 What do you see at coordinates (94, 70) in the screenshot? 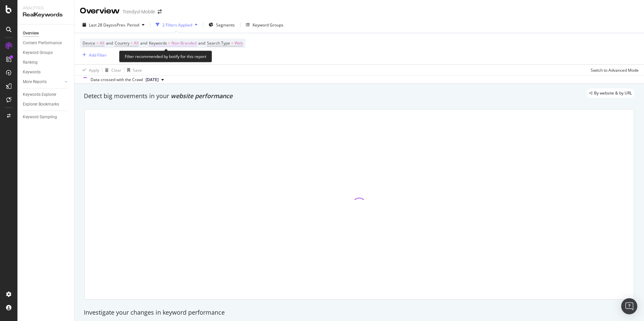
I see `div: Apply` at bounding box center [94, 70].